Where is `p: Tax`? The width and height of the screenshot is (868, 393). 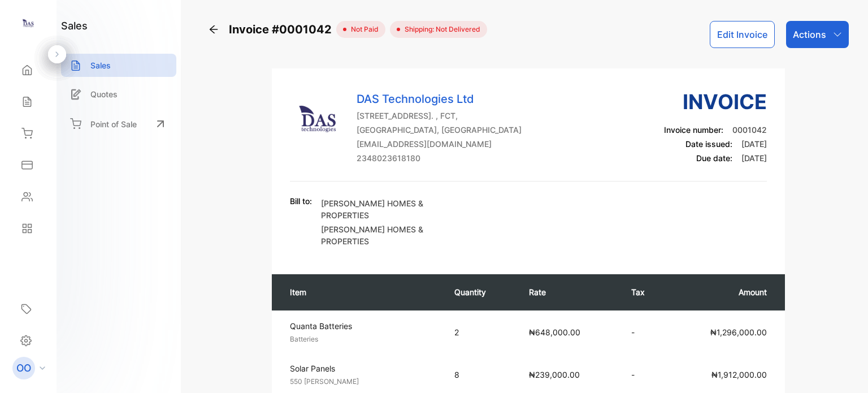 p: Tax is located at coordinates (645, 292).